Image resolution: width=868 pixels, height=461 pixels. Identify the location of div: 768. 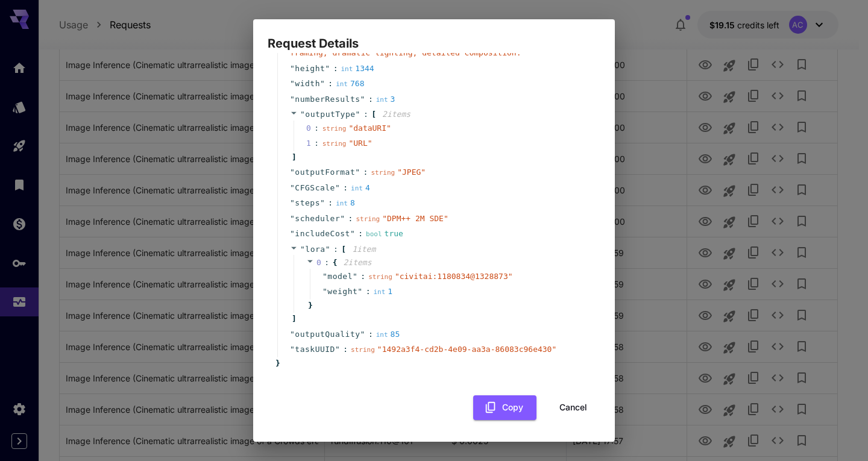
(350, 83).